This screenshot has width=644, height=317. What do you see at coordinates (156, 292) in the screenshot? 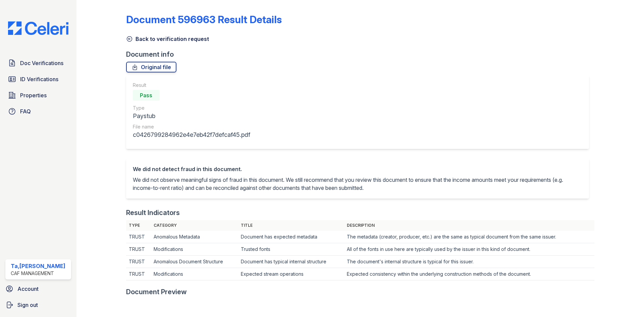
I see `div: Document Preview` at bounding box center [156, 292].